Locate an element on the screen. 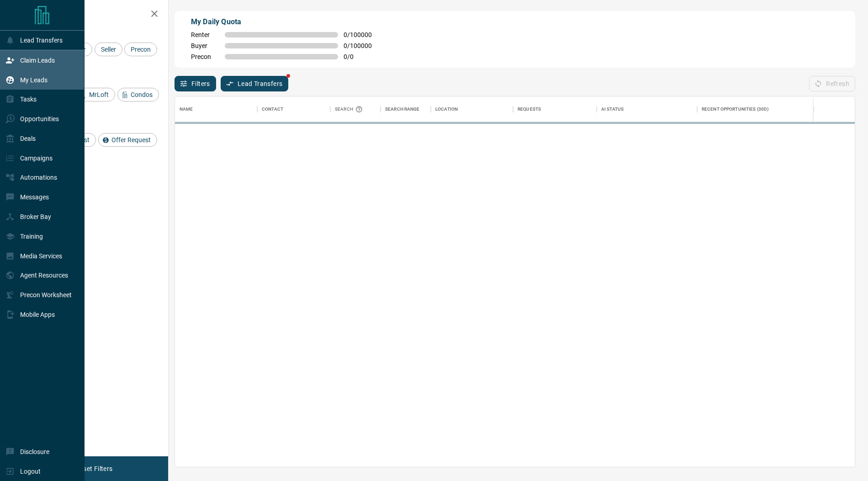 This screenshot has width=868, height=481. div: Search is located at coordinates (350, 110).